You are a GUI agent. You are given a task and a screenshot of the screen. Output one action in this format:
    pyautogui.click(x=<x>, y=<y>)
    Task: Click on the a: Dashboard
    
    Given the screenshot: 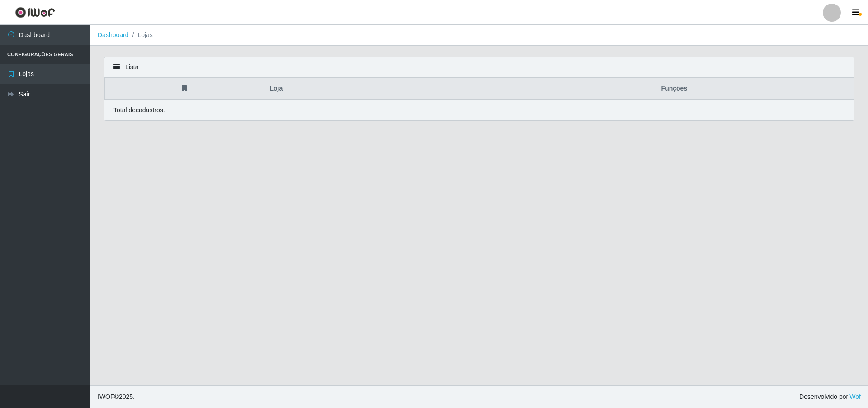 What is the action you would take?
    pyautogui.click(x=113, y=35)
    